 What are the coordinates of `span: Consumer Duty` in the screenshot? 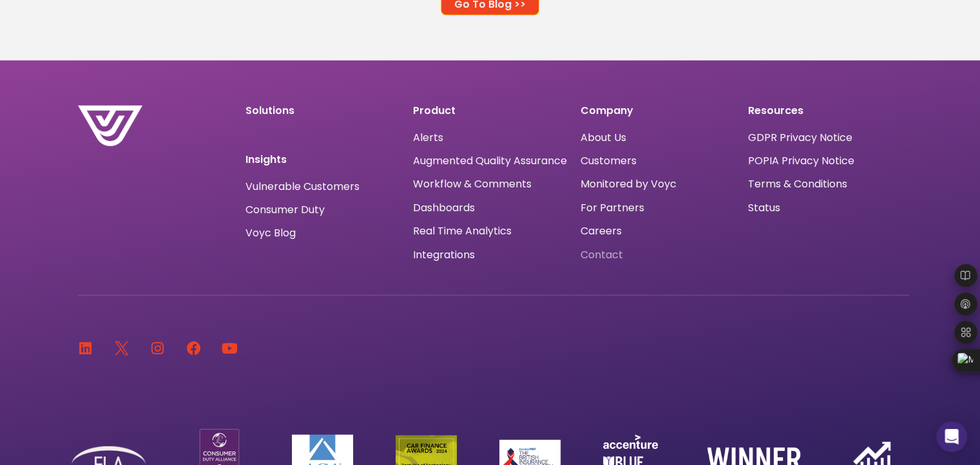 It's located at (285, 210).